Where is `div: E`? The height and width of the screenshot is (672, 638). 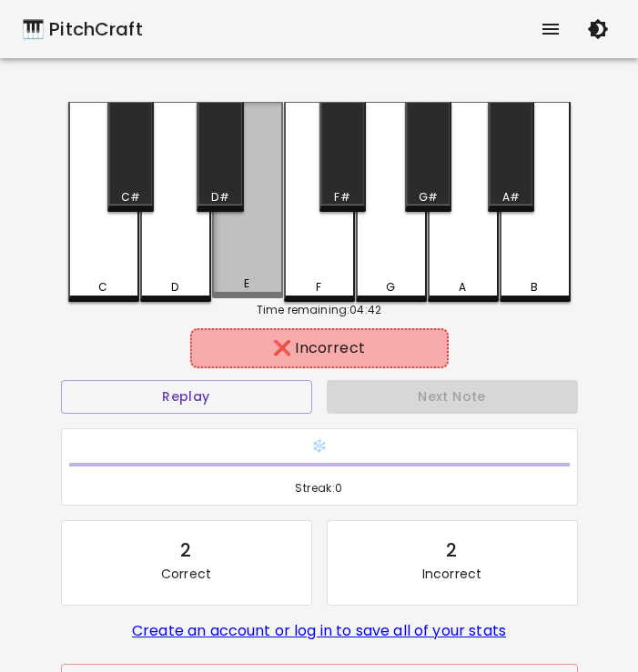
div: E is located at coordinates (247, 284).